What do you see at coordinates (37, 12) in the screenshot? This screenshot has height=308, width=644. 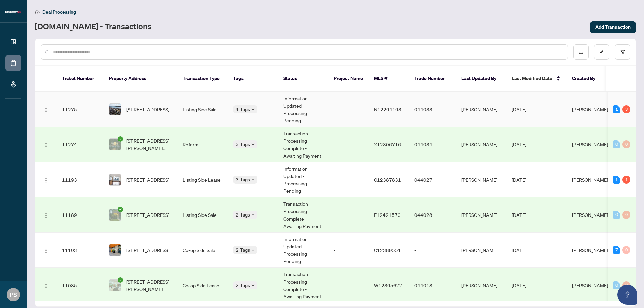 I see `span: home` at bounding box center [37, 12].